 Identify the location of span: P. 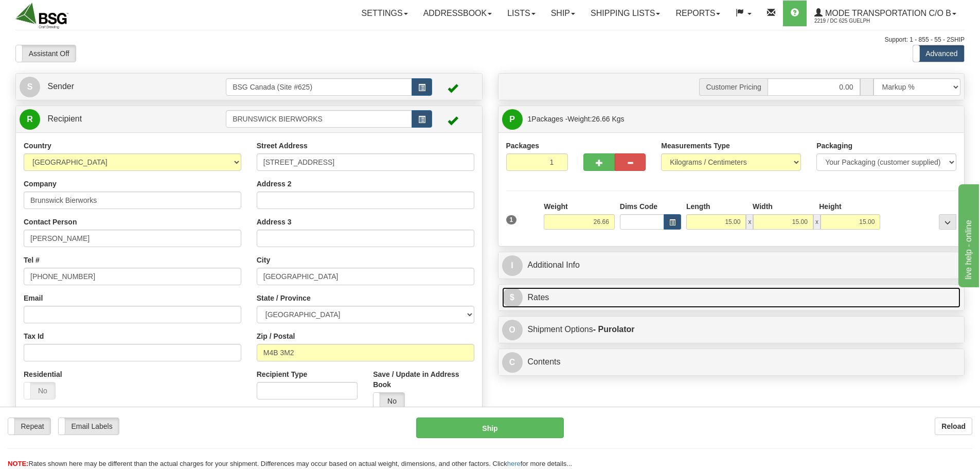
(513, 119).